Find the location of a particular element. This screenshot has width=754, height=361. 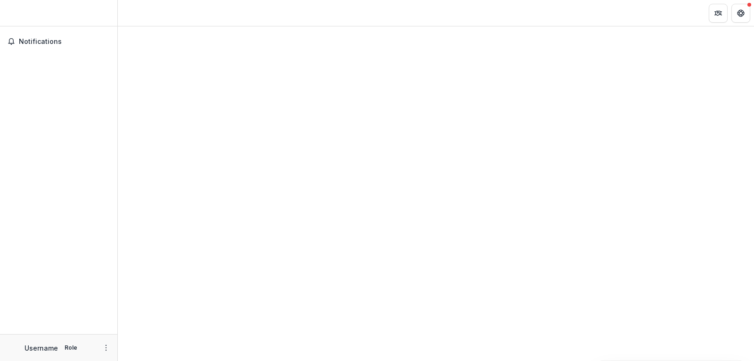

button: More is located at coordinates (106, 347).